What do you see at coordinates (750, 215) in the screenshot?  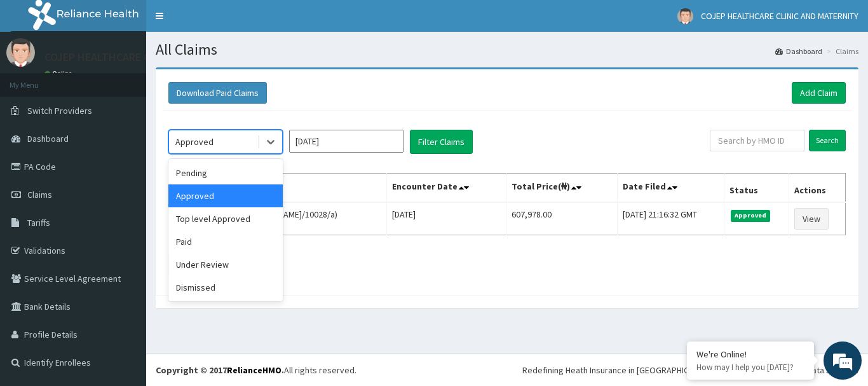 I see `span: Approved` at bounding box center [750, 215].